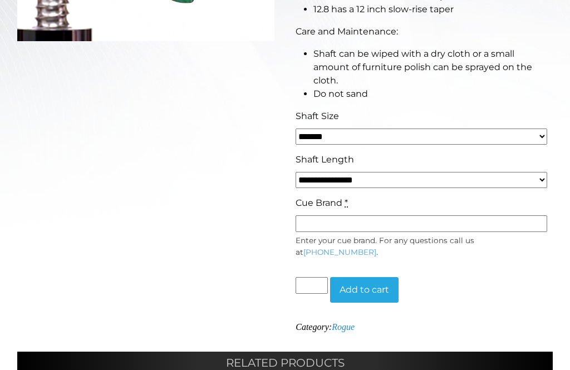 Image resolution: width=570 pixels, height=370 pixels. What do you see at coordinates (433, 9) in the screenshot?
I see `li: 12.8 has a 12 inch slow-rise taper` at bounding box center [433, 9].